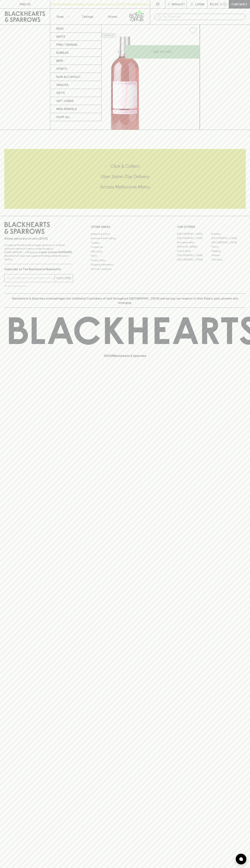  What do you see at coordinates (65, 101) in the screenshot?
I see `p: Gift Cards` at bounding box center [65, 101].